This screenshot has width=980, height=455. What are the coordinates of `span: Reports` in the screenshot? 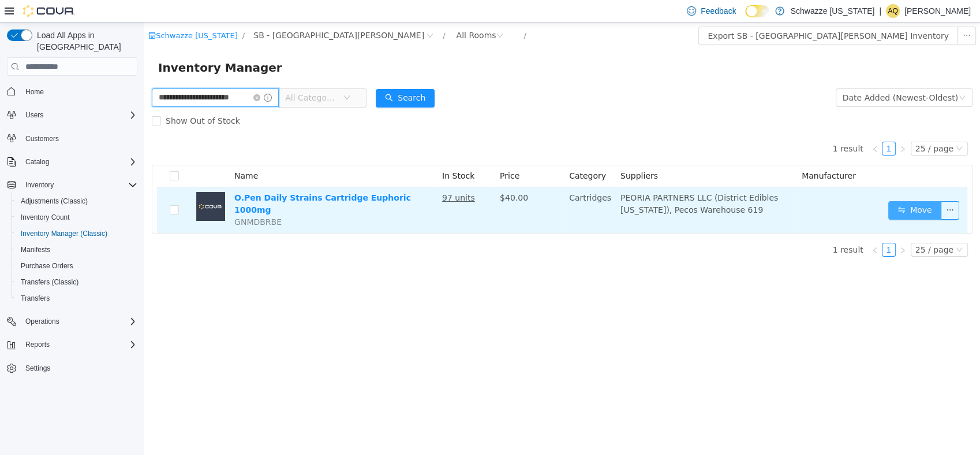 It's located at (38, 344).